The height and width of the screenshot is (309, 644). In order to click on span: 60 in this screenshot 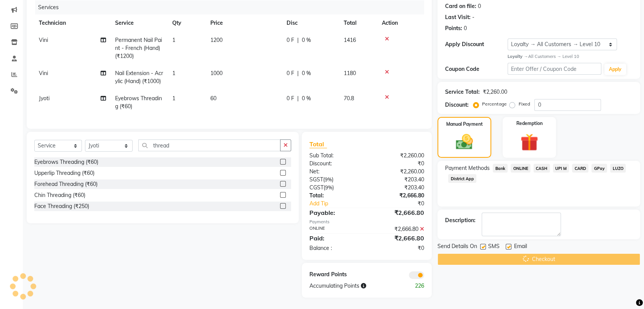, I will do `click(213, 98)`.